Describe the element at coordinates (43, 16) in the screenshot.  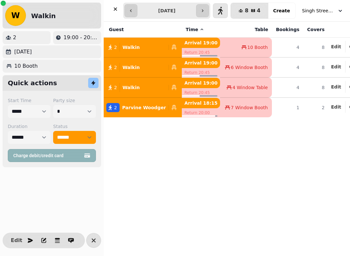
I see `h2: Walkin` at that location.